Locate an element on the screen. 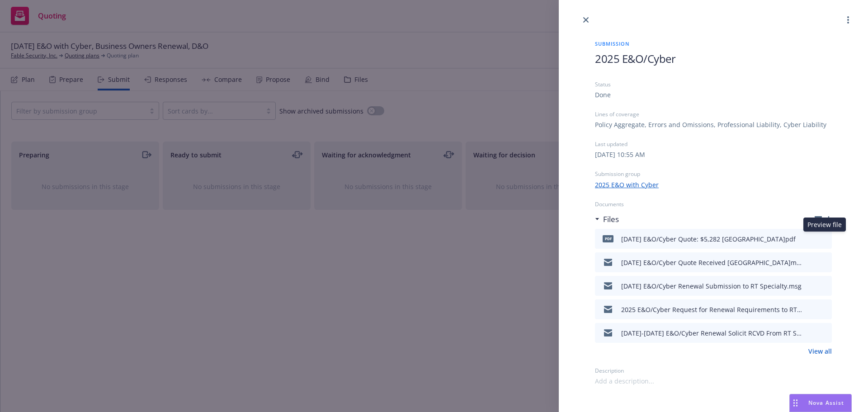 The height and width of the screenshot is (412, 868). a: View all is located at coordinates (820, 351).